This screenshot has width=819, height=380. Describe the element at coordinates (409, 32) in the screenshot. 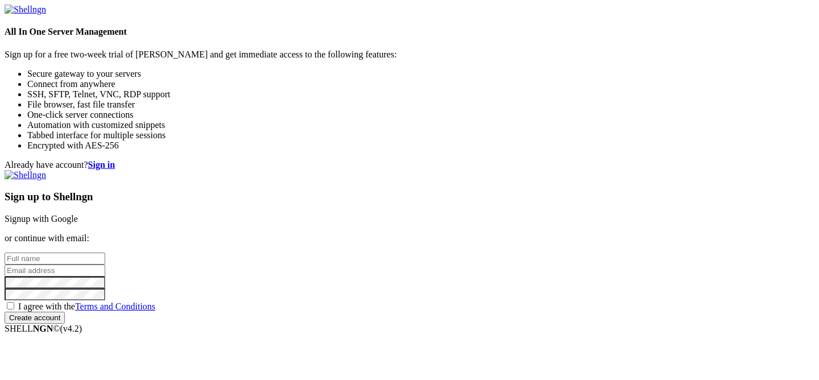

I see `h4: All In One Server Management` at that location.